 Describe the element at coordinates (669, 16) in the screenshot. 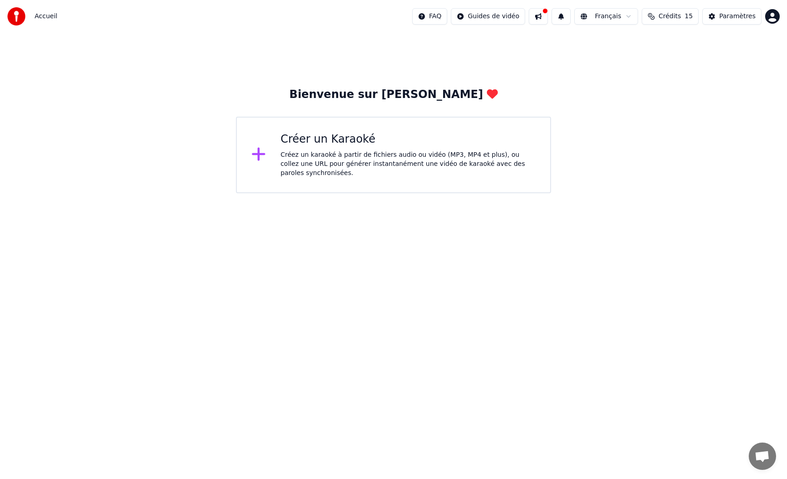

I see `span: Crédits` at that location.